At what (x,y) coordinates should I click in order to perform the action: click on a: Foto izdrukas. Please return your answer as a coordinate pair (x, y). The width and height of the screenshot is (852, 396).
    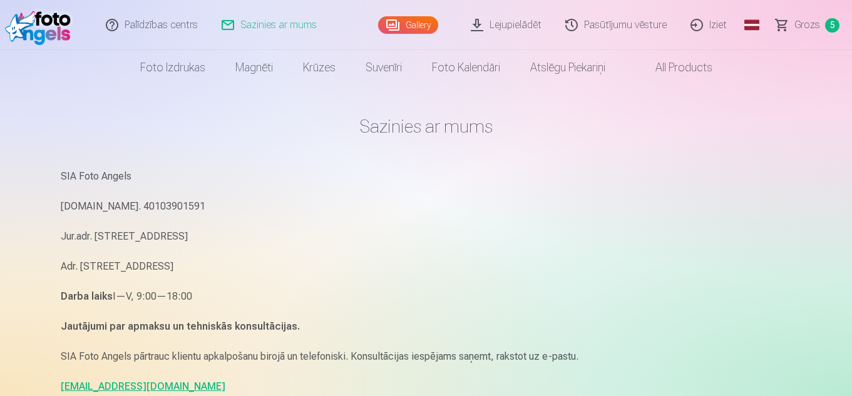
    Looking at the image, I should click on (173, 68).